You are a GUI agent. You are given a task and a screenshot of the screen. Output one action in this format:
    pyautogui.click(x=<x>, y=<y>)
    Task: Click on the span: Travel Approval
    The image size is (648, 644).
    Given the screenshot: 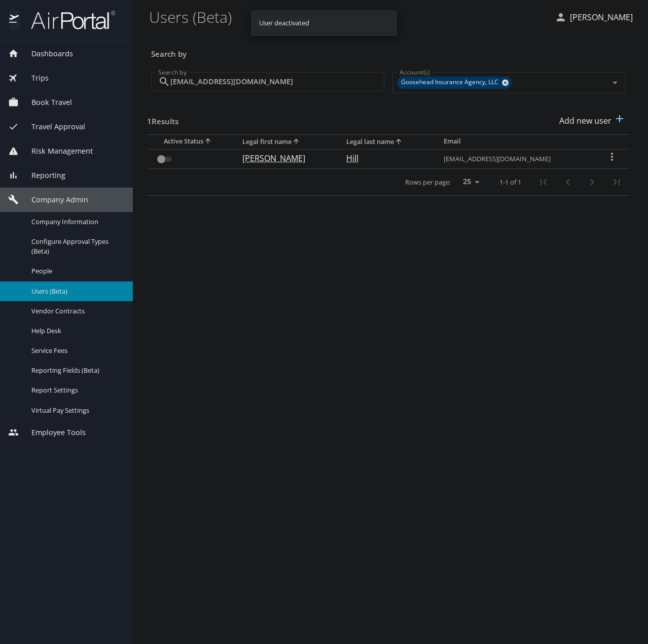 What is the action you would take?
    pyautogui.click(x=52, y=127)
    